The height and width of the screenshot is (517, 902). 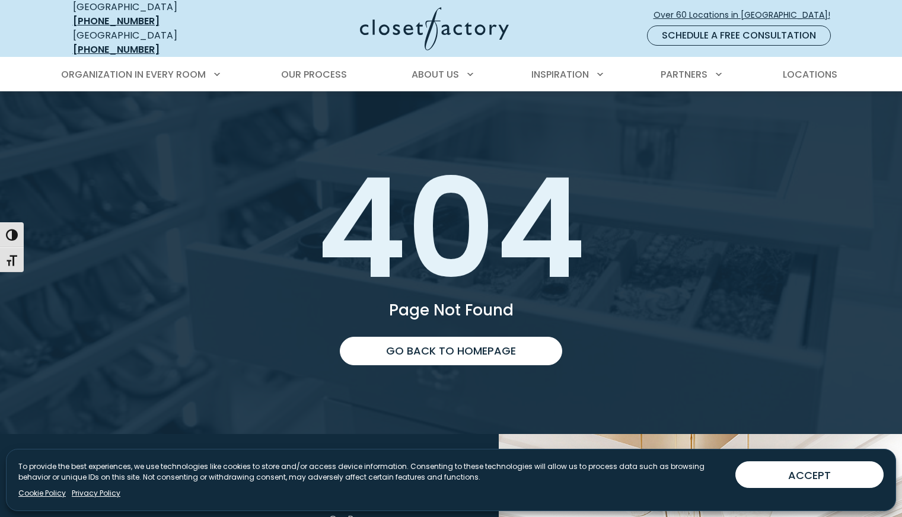 I want to click on a: Cookie Policy, so click(x=42, y=493).